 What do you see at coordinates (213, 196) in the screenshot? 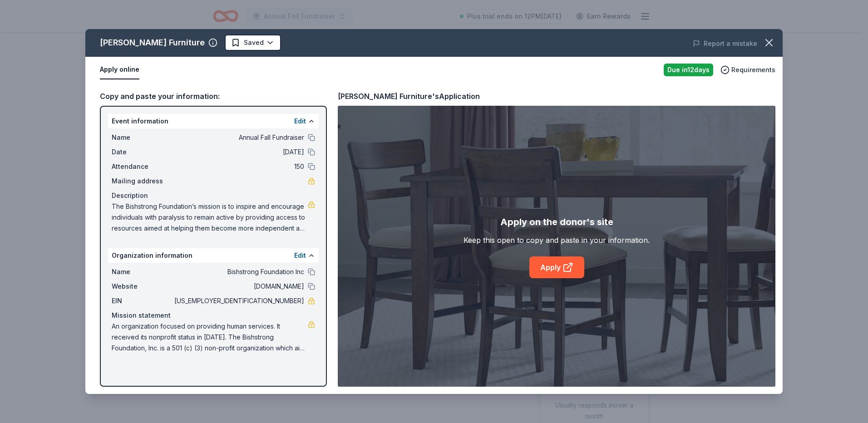
I see `div: Description` at bounding box center [213, 196].